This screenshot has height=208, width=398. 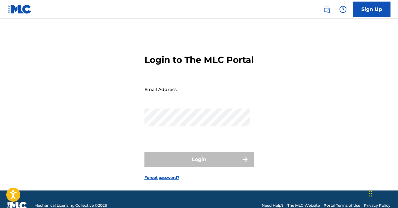 What do you see at coordinates (326, 9) in the screenshot?
I see `a: Public Search` at bounding box center [326, 9].